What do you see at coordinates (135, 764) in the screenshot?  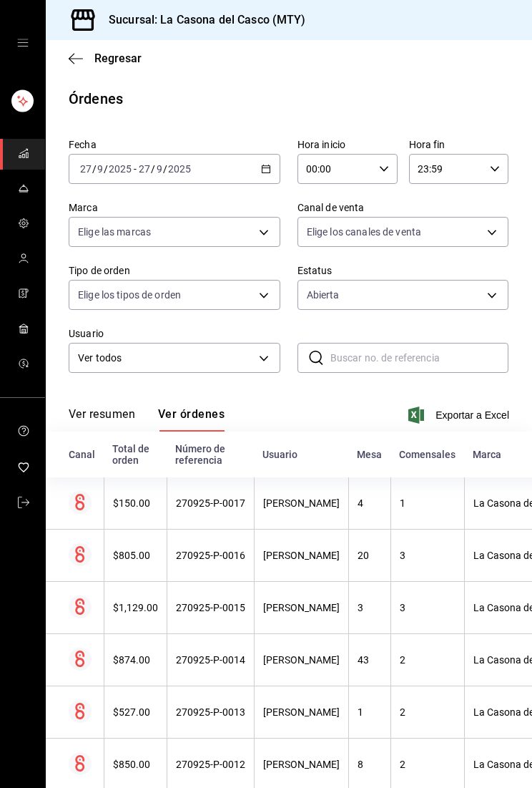 I see `div: $850.00` at bounding box center [135, 764].